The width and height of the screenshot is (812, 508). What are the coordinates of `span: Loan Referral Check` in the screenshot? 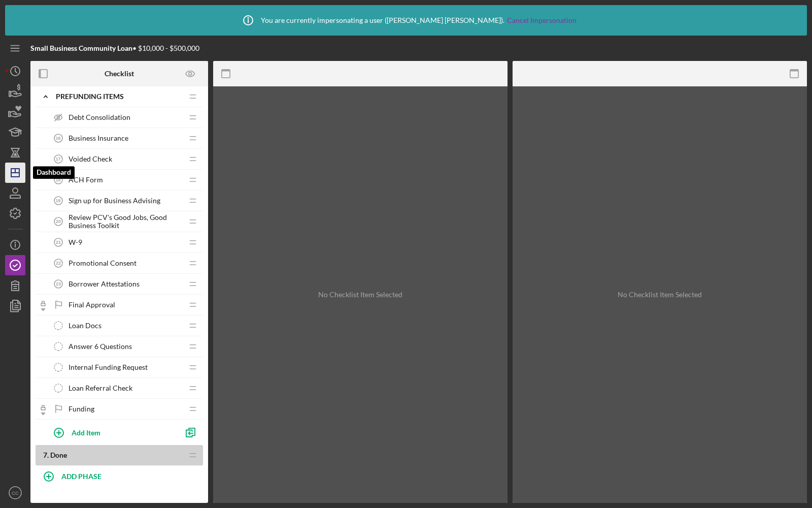 It's located at (101, 388).